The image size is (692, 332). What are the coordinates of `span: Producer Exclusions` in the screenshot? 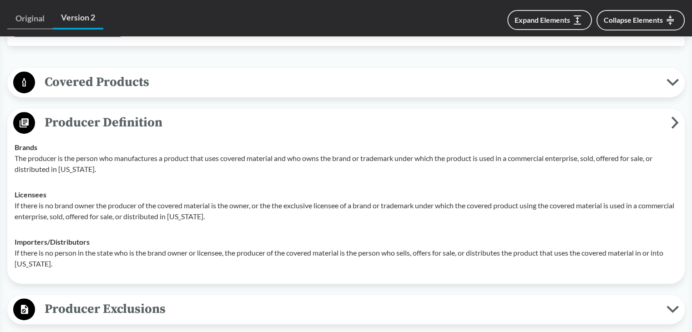 It's located at (351, 309).